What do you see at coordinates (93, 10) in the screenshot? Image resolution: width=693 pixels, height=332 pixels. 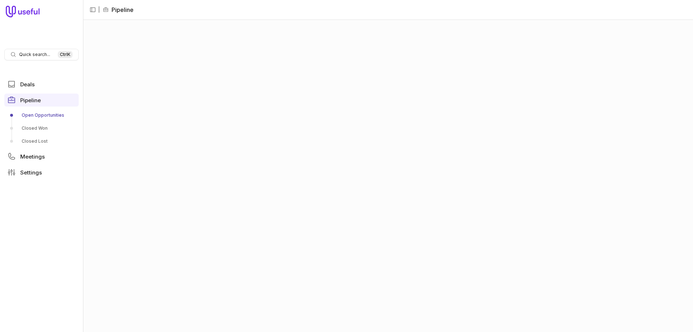 I see `button: Collapse sidebar` at bounding box center [93, 10].